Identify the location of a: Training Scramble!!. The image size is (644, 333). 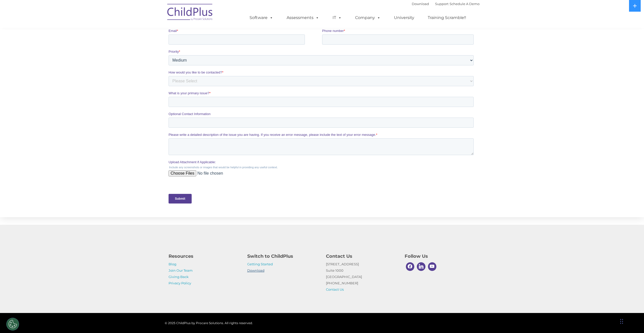
(447, 18).